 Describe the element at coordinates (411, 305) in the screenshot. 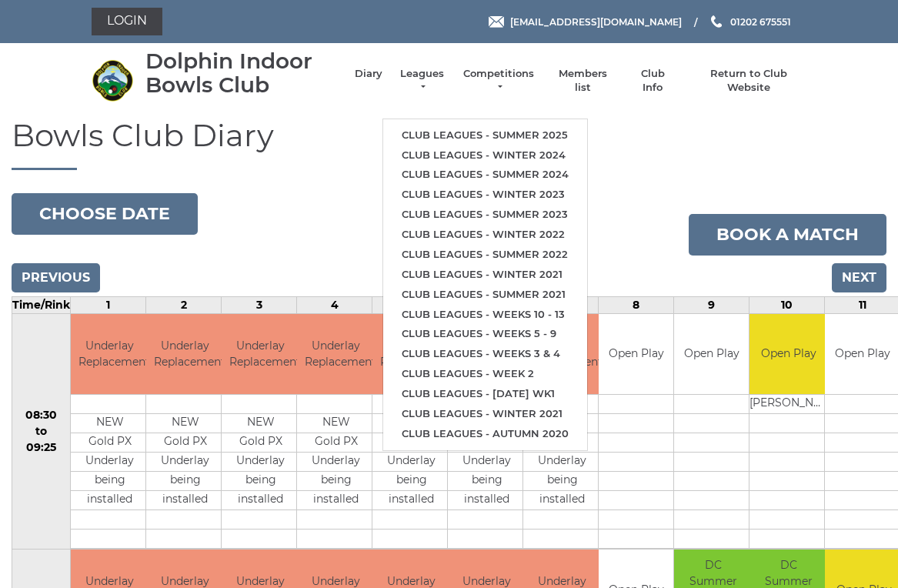

I see `td: 5` at that location.